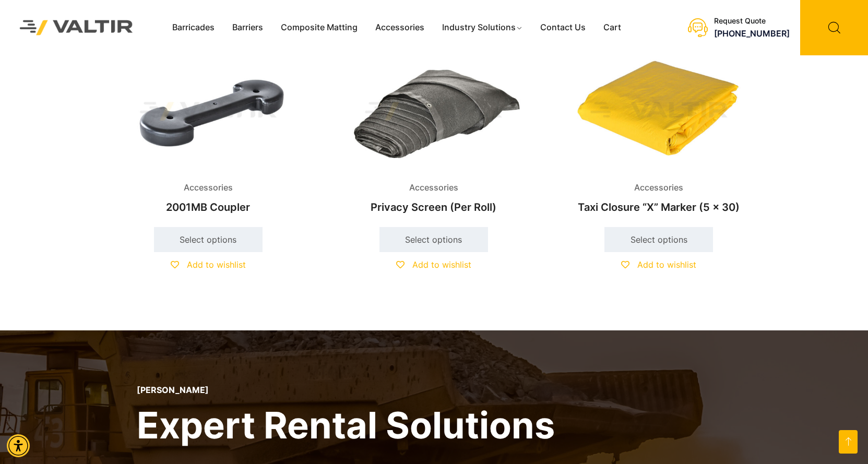 The width and height of the screenshot is (868, 464). I want to click on a: Contact Us, so click(563, 28).